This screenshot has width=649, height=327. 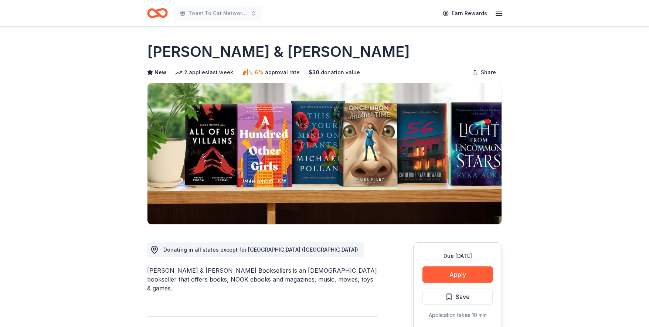 I want to click on img: Image for Barnes & Noble, so click(x=324, y=154).